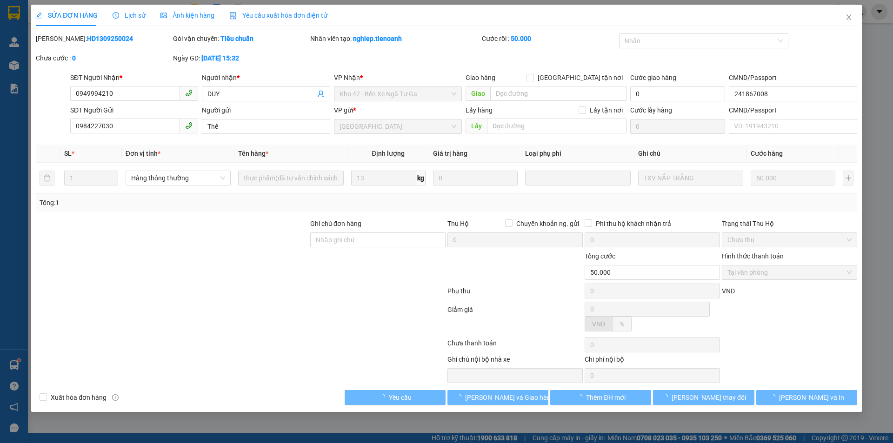 The height and width of the screenshot is (443, 893). I want to click on span: Lấy hàng, so click(479, 110).